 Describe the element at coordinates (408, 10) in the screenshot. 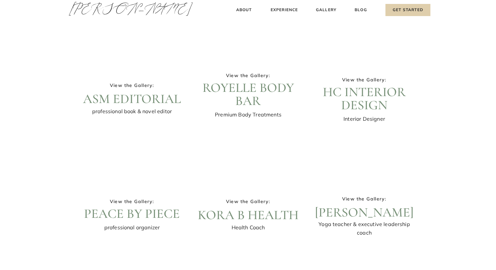

I see `h3: Get Started` at that location.